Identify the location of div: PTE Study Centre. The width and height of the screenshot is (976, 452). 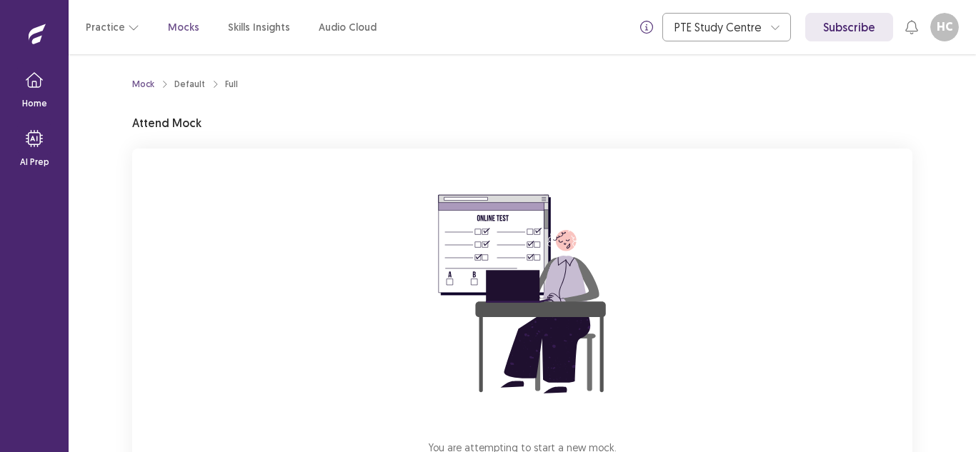
(719, 27).